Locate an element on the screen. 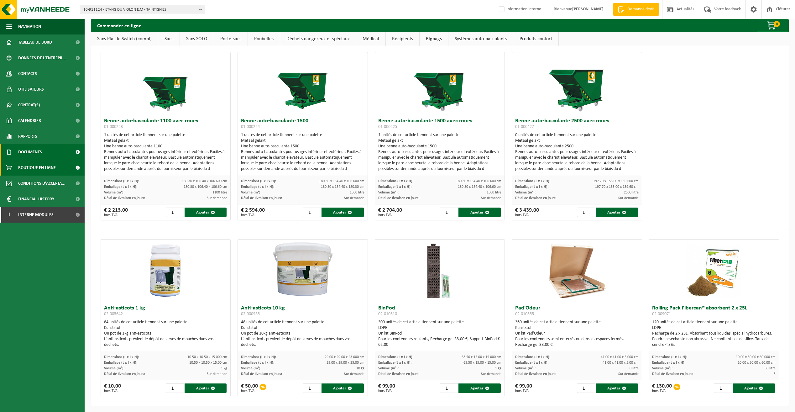  a: Porte-sacs is located at coordinates (231, 39).